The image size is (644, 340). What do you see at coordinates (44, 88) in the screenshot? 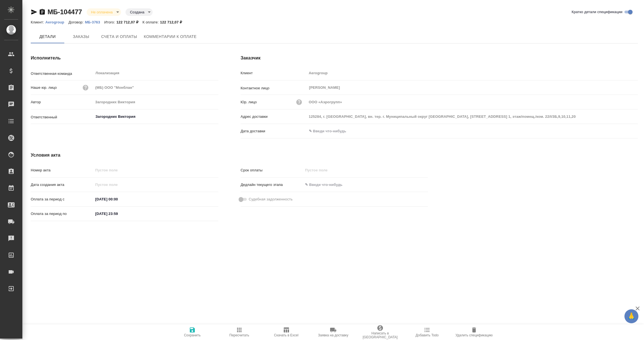
I see `p: Наше юр. лицо` at bounding box center [44, 88].